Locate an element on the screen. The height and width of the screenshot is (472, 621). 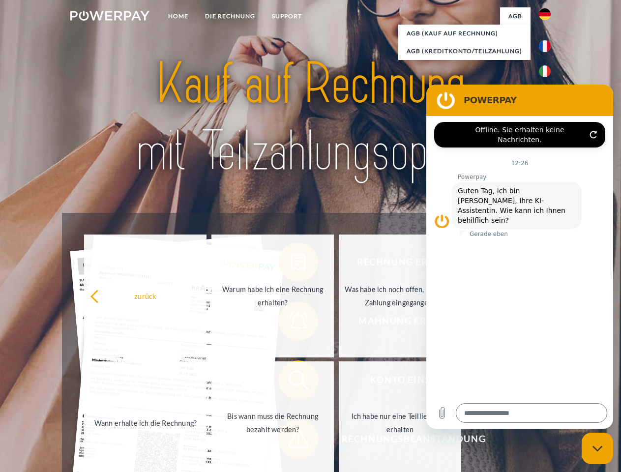
h2: POWERPAY is located at coordinates (107, 16).